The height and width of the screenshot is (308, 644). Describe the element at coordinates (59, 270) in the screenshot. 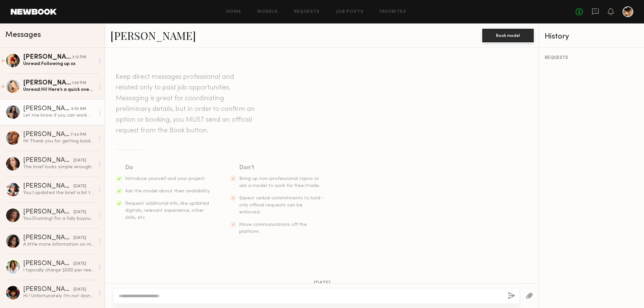

I see `div: I typically charge $500 per reel but I know the original listing was a bit lower than that so I’m...` at that location.